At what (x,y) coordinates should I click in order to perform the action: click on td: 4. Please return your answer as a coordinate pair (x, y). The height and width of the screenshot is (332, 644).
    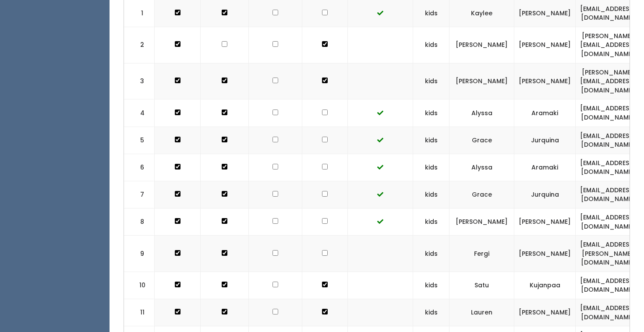
    Looking at the image, I should click on (139, 113).